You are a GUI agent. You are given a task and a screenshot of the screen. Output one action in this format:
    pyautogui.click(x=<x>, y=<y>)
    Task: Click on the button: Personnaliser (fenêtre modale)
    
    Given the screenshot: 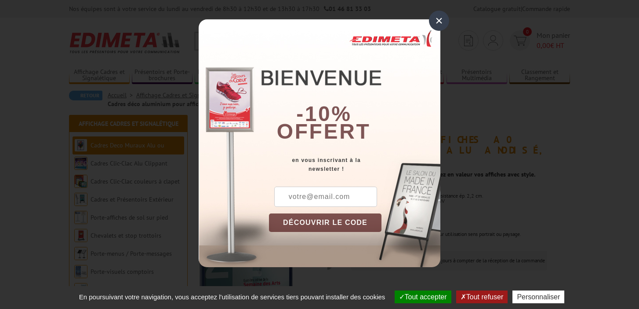 What is the action you would take?
    pyautogui.click(x=539, y=296)
    